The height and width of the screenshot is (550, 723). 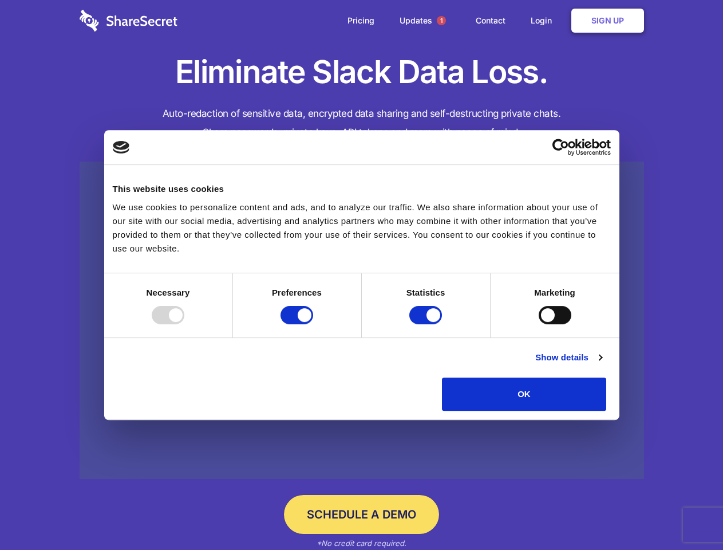 What do you see at coordinates (524, 394) in the screenshot?
I see `button: OK` at bounding box center [524, 394].